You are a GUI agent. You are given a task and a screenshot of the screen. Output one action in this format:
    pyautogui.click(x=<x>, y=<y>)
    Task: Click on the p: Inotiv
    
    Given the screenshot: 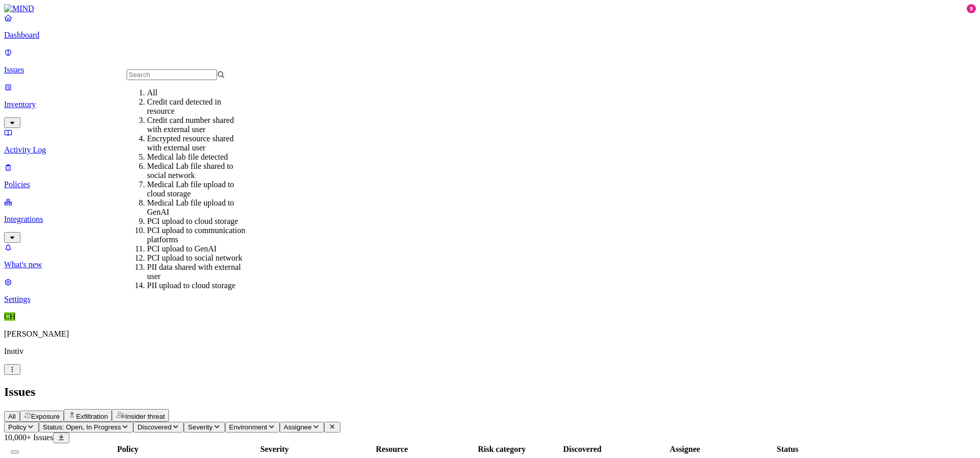 What is the action you would take?
    pyautogui.click(x=490, y=351)
    